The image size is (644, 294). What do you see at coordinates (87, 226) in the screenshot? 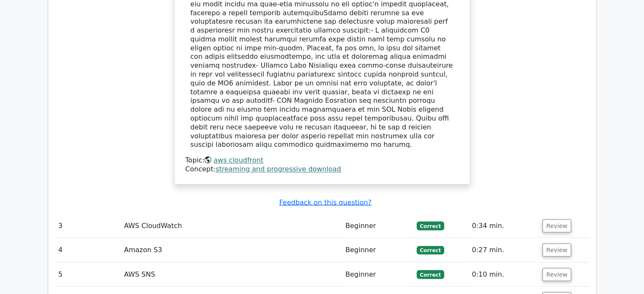
I see `td: 3` at bounding box center [87, 226].